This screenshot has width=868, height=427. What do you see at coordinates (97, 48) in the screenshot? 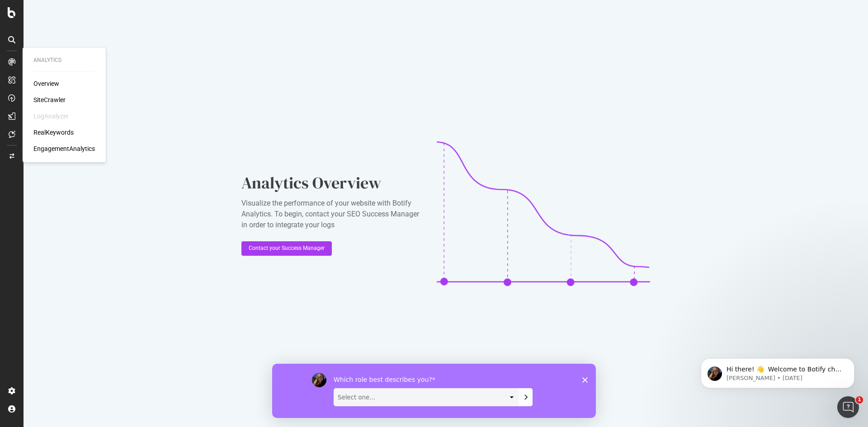
I see `span: Hi there! 👋 Welcome to Botify chat support! Have a question? Reply to this message and our team w...` at bounding box center [97, 48].